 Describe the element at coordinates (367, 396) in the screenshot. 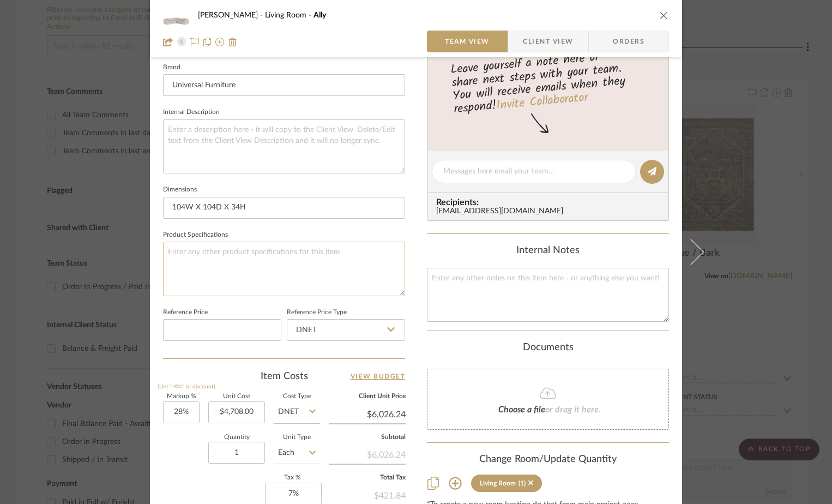

I see `label: Client Unit Price` at that location.